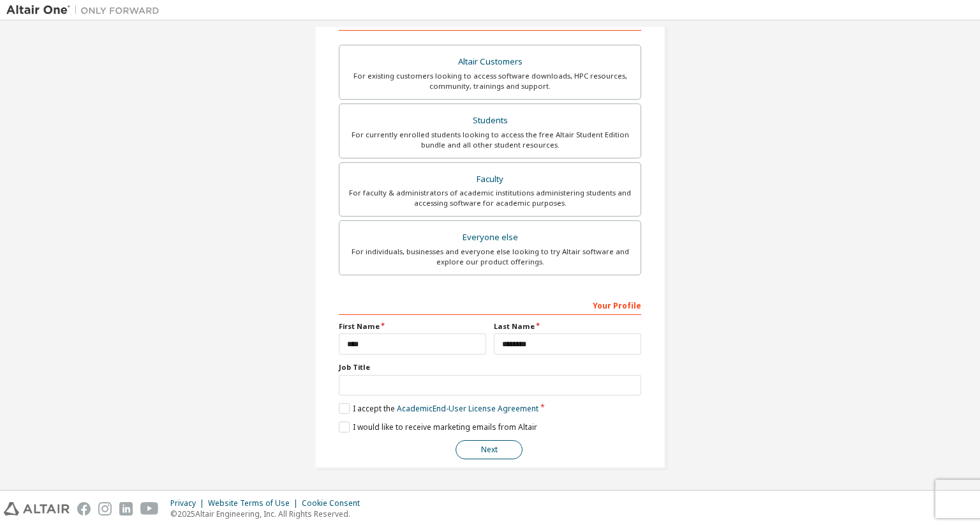 This screenshot has height=527, width=980. I want to click on div: Privacy, so click(189, 503).